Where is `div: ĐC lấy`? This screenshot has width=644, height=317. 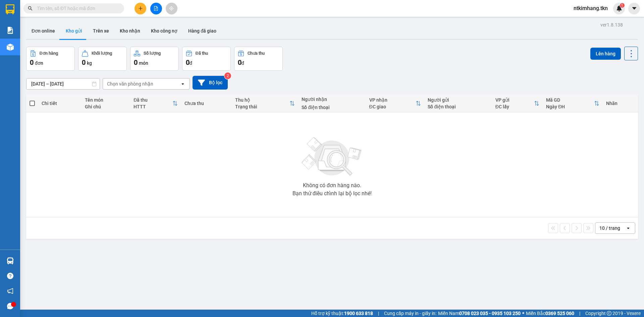
div: ĐC lấy is located at coordinates (515, 107).